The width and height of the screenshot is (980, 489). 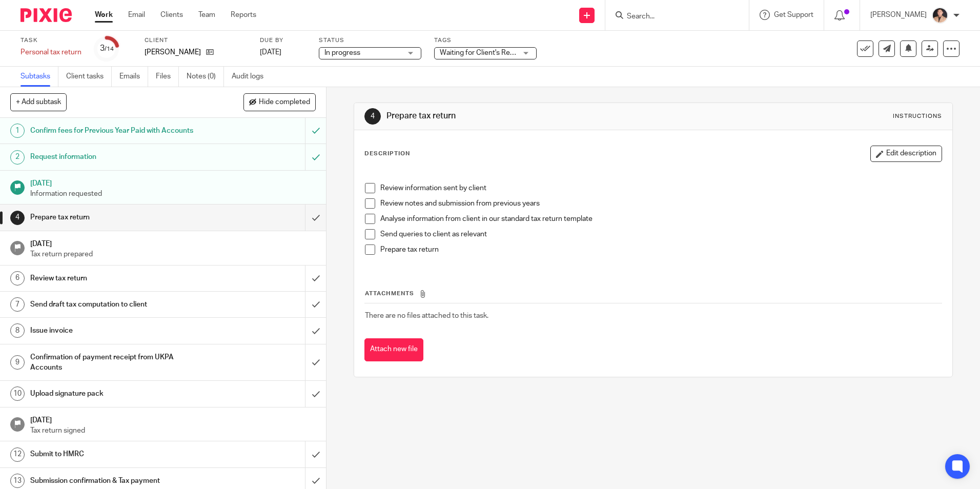 I want to click on h1: Submission confirmation & Tax payment, so click(x=118, y=481).